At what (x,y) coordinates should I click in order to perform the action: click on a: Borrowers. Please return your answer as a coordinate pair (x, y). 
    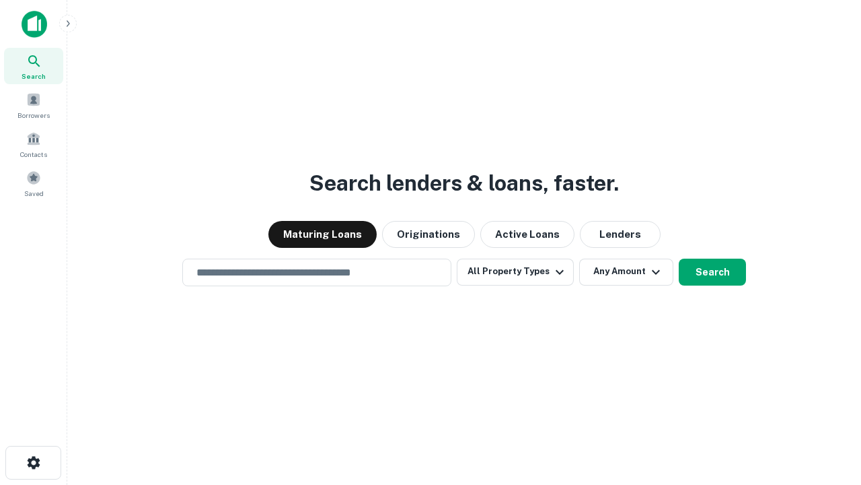
    Looking at the image, I should click on (34, 105).